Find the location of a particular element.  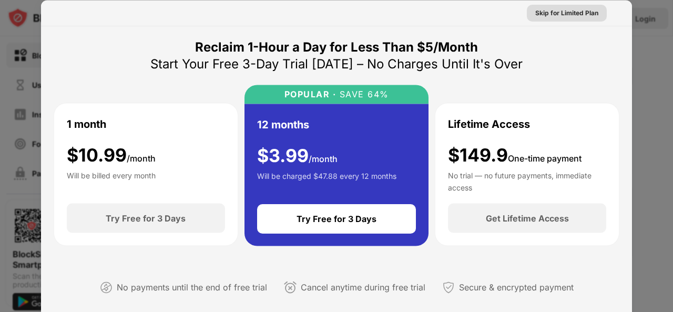

img: secured-payment is located at coordinates (449, 287).